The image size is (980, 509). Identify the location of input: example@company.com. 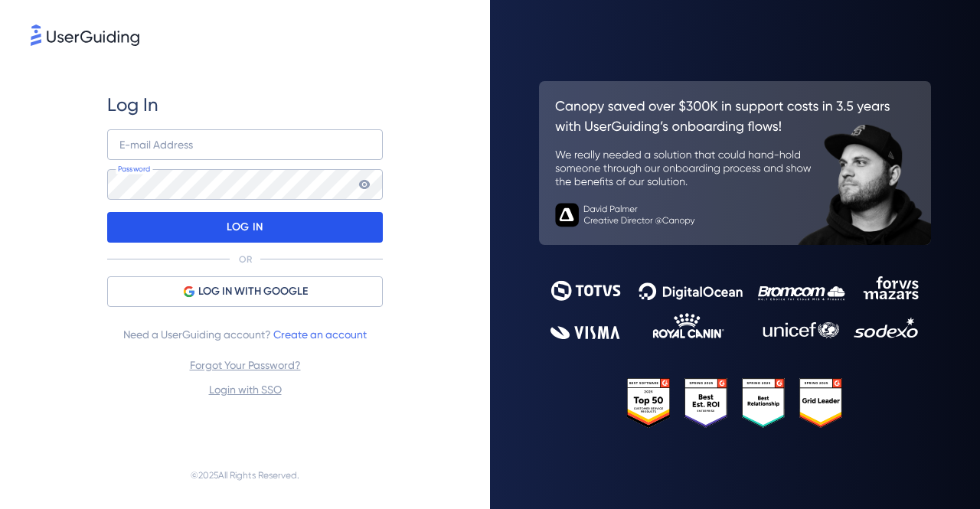
(245, 145).